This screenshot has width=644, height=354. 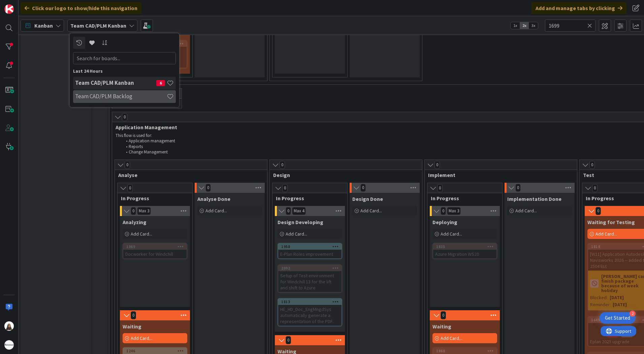 I want to click on div: Open Get Started checklist, remaining modules: 2, so click(x=617, y=318).